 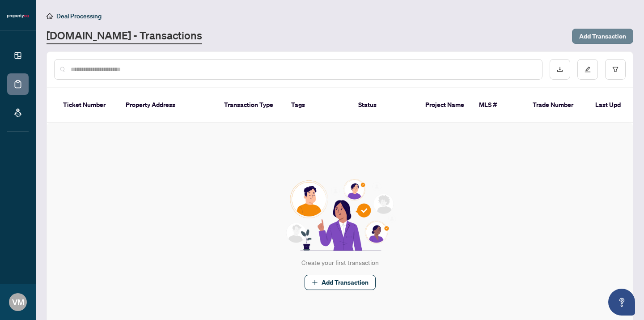 I want to click on img: logo, so click(x=18, y=16).